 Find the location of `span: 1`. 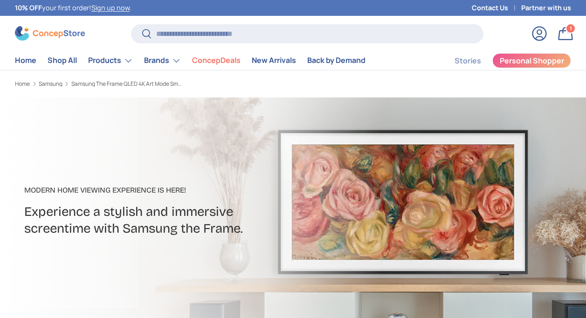

span: 1 is located at coordinates (570, 28).